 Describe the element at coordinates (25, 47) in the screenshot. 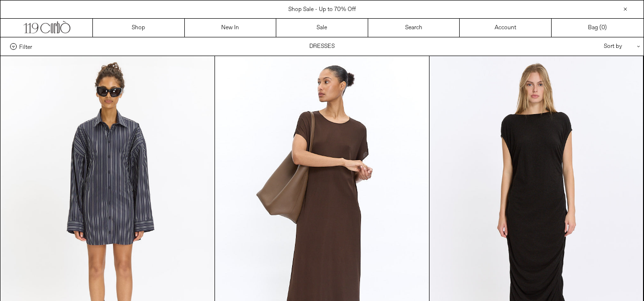

I see `span: Filter` at that location.